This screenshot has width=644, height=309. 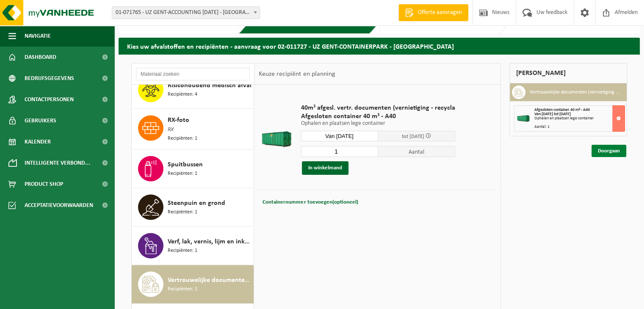 I want to click on span: RX, so click(x=170, y=130).